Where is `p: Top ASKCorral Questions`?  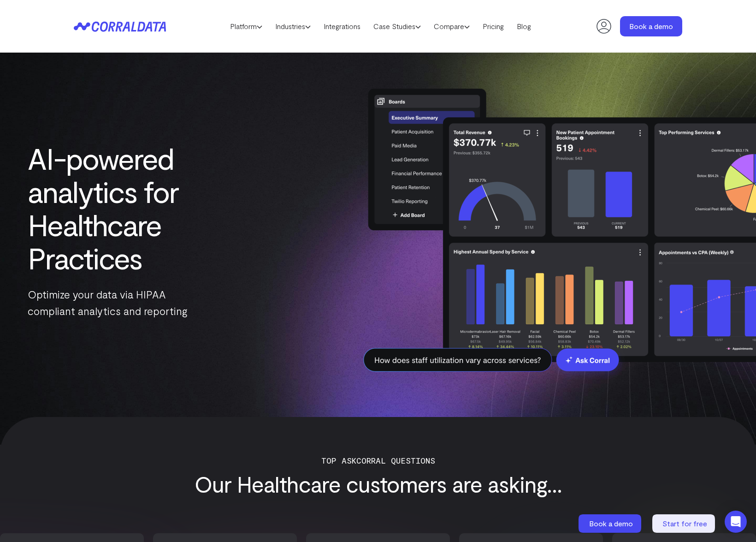
p: Top ASKCorral Questions is located at coordinates (378, 460).